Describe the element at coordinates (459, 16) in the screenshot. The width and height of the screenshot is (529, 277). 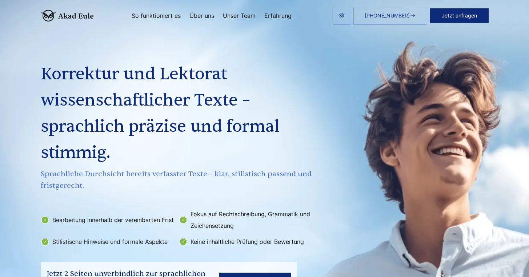
I see `button: Jetzt anfragen` at that location.